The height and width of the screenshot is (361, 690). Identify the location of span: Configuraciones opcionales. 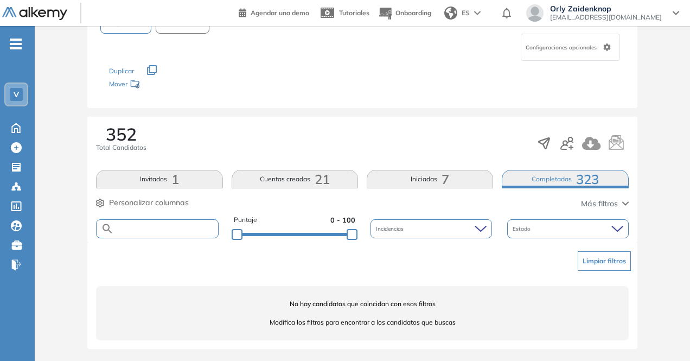
(562, 47).